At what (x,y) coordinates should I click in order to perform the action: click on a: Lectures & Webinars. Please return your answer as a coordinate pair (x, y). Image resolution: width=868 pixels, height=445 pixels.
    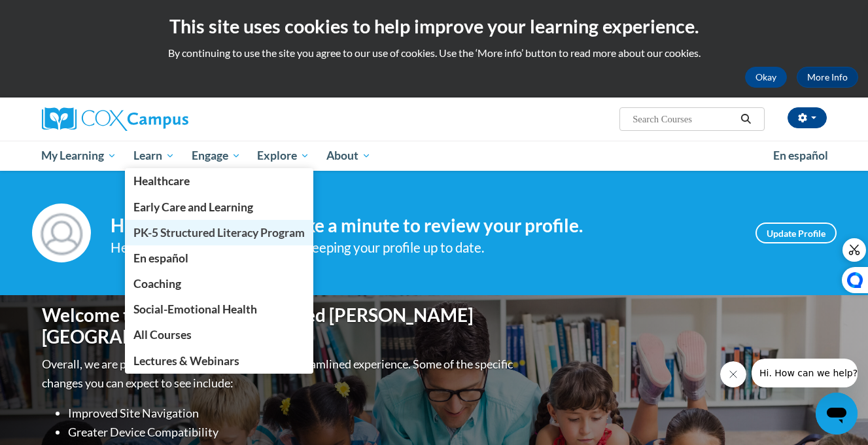
    Looking at the image, I should click on (219, 360).